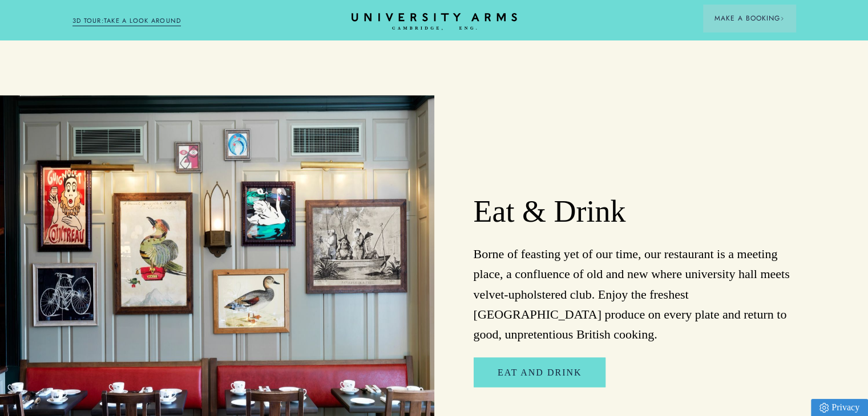 The width and height of the screenshot is (868, 416). What do you see at coordinates (634, 212) in the screenshot?
I see `h2: Eat & Drink` at bounding box center [634, 212].